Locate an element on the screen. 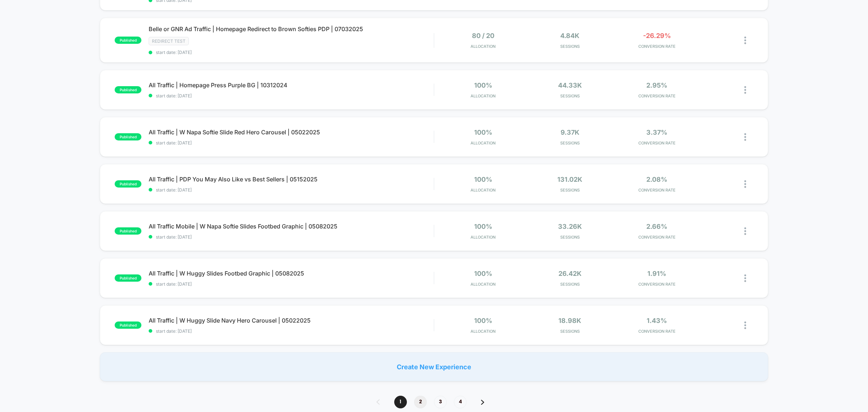 The height and width of the screenshot is (412, 868). div: Create New Experience is located at coordinates (434, 366).